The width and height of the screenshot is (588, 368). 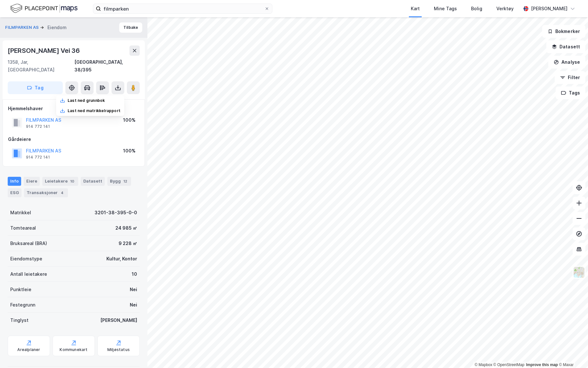 I want to click on div: Hjemmelshaver, so click(x=74, y=109).